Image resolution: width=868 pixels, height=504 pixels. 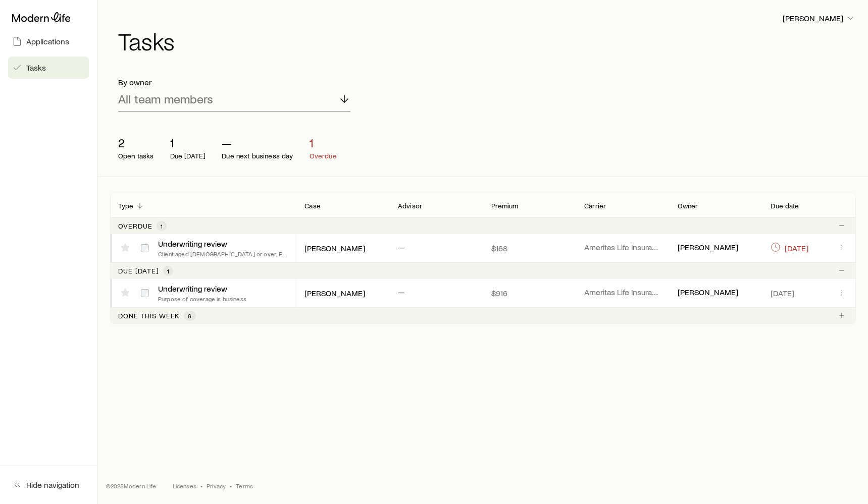 What do you see at coordinates (36, 68) in the screenshot?
I see `span: Tasks` at bounding box center [36, 68].